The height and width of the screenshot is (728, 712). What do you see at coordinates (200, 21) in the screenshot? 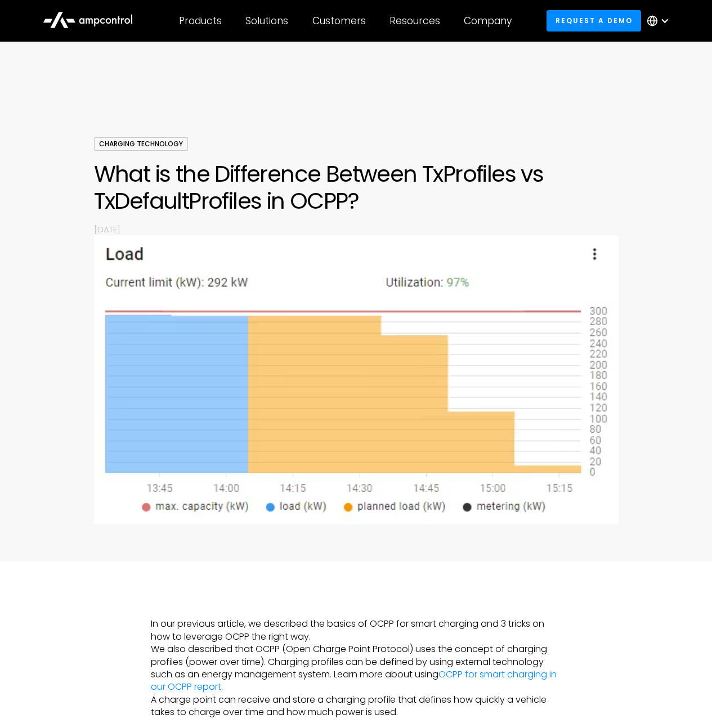
I see `div: Products` at bounding box center [200, 21].